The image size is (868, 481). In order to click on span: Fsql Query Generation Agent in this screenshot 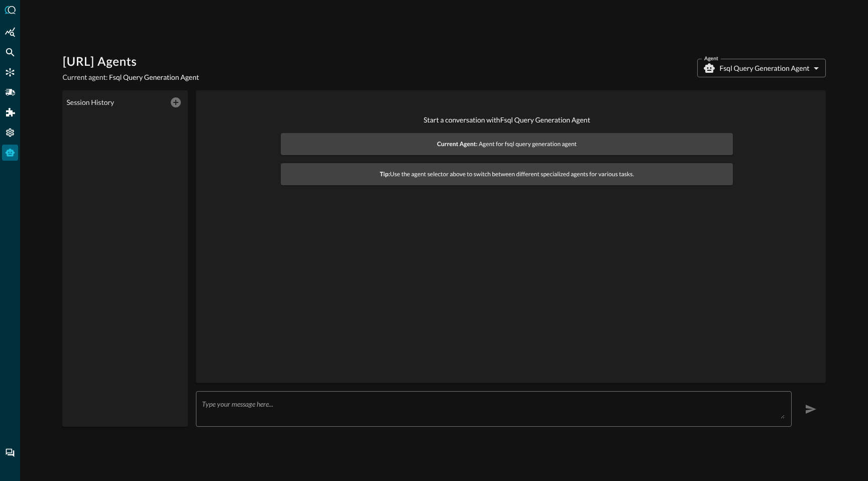, I will do `click(154, 77)`.